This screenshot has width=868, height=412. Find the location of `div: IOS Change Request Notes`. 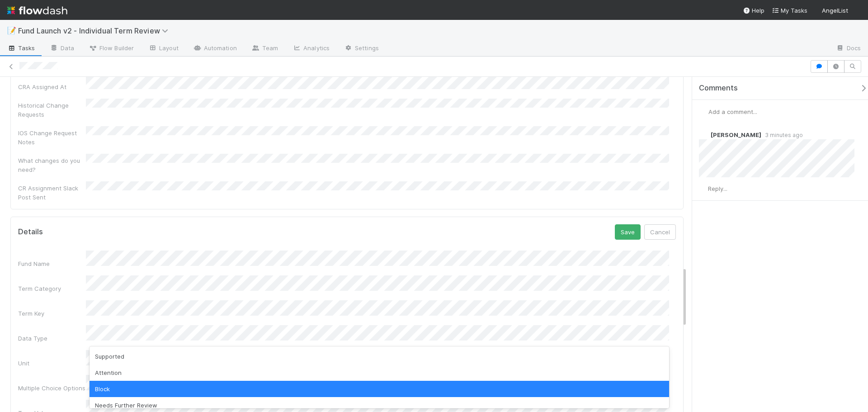

div: IOS Change Request Notes is located at coordinates (52, 138).